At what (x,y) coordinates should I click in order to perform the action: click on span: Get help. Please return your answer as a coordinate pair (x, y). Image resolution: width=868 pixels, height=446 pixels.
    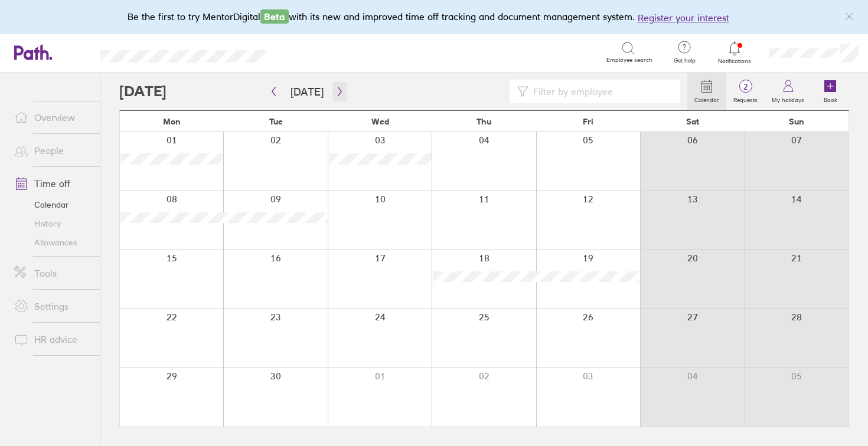
    Looking at the image, I should click on (684, 60).